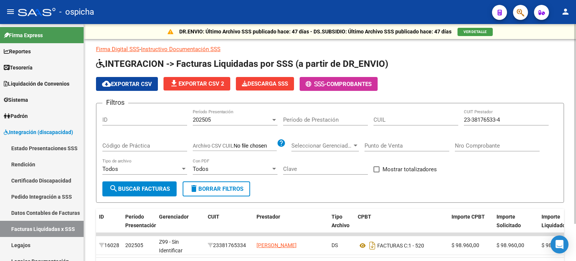 This screenshot has height=261, width=576. What do you see at coordinates (341, 221) in the screenshot?
I see `span: Tipo Archivo` at bounding box center [341, 221].